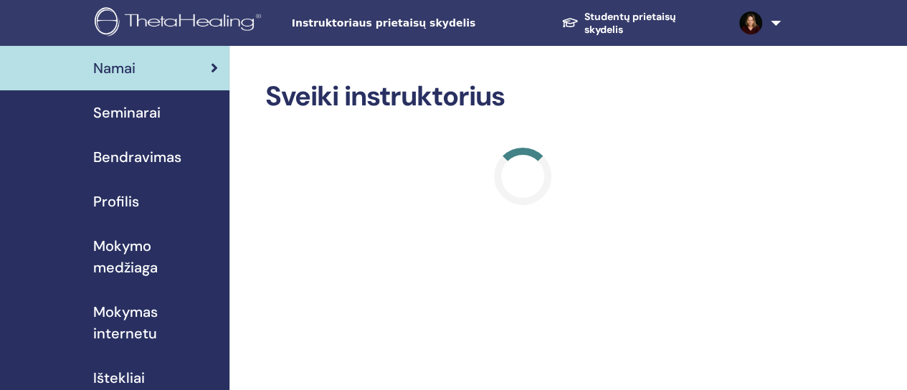  Describe the element at coordinates (180, 23) in the screenshot. I see `img: logo.png` at that location.